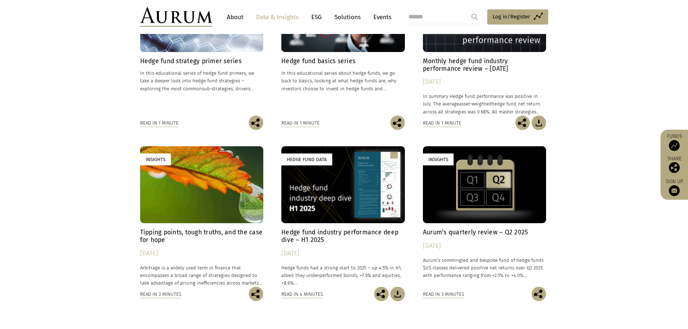 This screenshot has width=688, height=329. I want to click on a: Data & Insights, so click(277, 17).